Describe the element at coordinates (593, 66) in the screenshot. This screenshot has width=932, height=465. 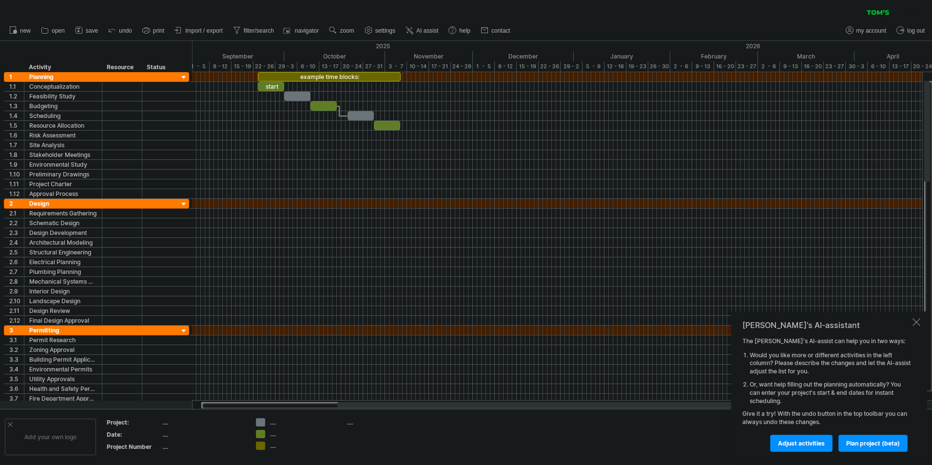
I see `div: 5 - 9` at that location.